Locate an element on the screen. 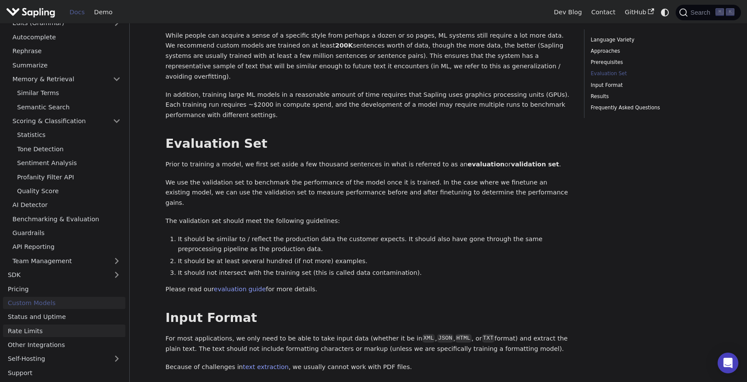 Image resolution: width=747 pixels, height=382 pixels. p: Prior to training a model, we first set aside a few thousand sentences in what is referred to as ... is located at coordinates (369, 165).